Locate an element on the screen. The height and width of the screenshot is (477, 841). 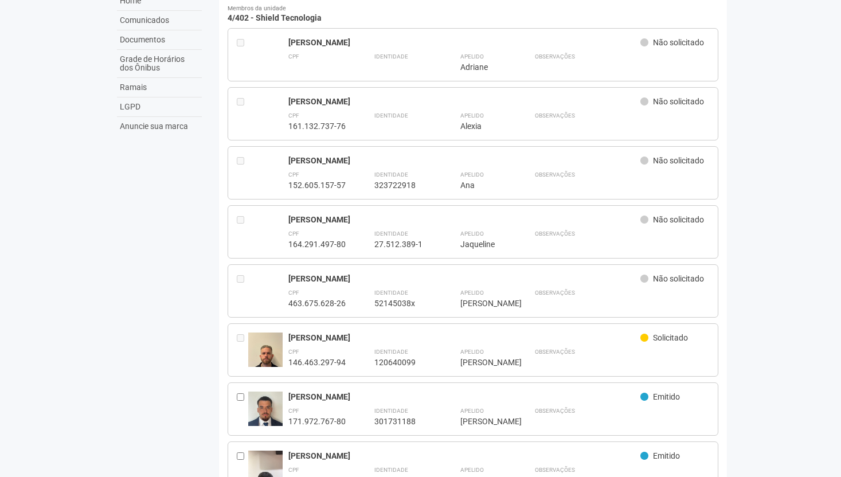
div: Entre em contato com a Aministração para solicitar o cancelamento ou 2a via is located at coordinates (243, 350).